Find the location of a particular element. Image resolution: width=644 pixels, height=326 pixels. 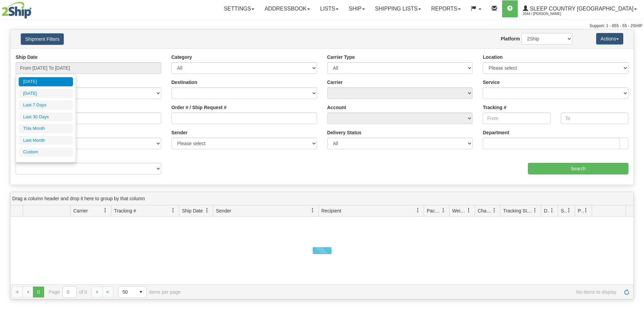

img: logo2044.jpg is located at coordinates (17, 10).